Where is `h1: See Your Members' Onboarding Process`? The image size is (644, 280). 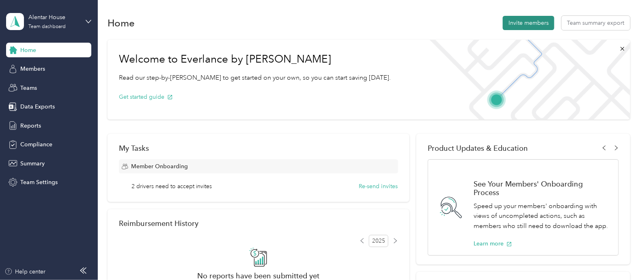 h1: See Your Members' Onboarding Process is located at coordinates (541, 188).